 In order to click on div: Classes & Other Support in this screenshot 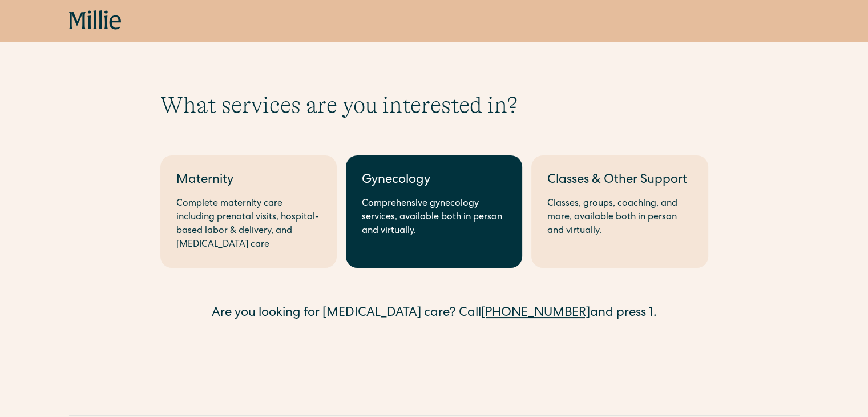, I will do `click(619, 181)`.